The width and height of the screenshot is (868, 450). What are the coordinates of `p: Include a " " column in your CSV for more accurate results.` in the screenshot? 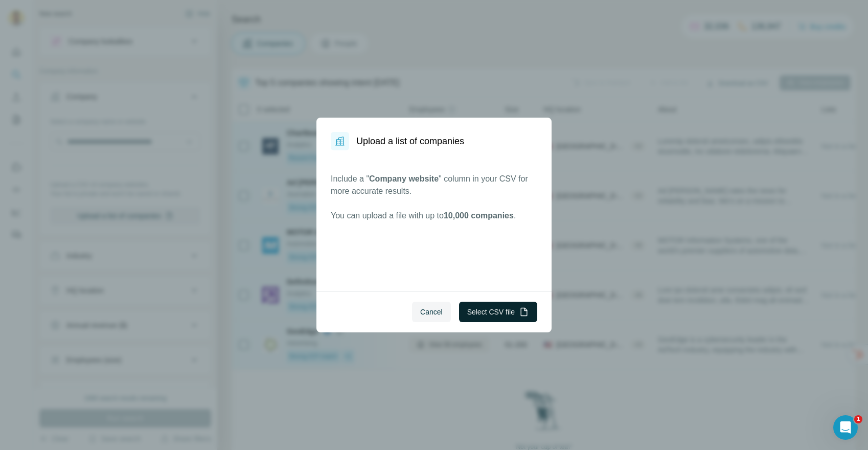 It's located at (434, 185).